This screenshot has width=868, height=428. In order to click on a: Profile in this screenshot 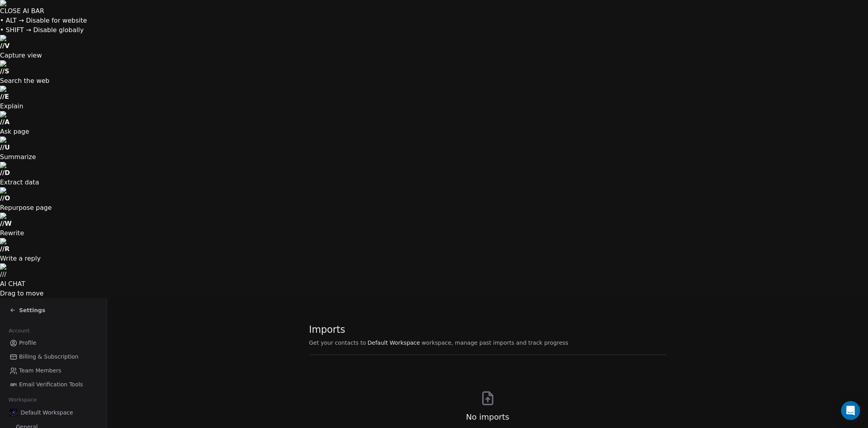, I will do `click(53, 343)`.